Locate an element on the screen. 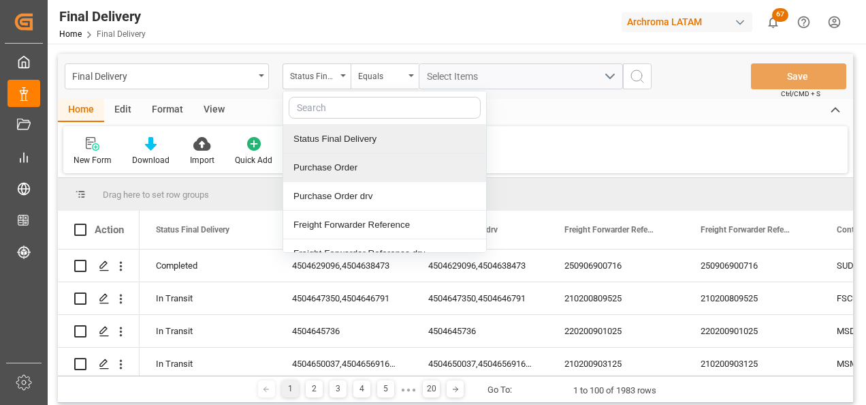 The width and height of the screenshot is (866, 405). button: Help Center is located at coordinates (804, 22).